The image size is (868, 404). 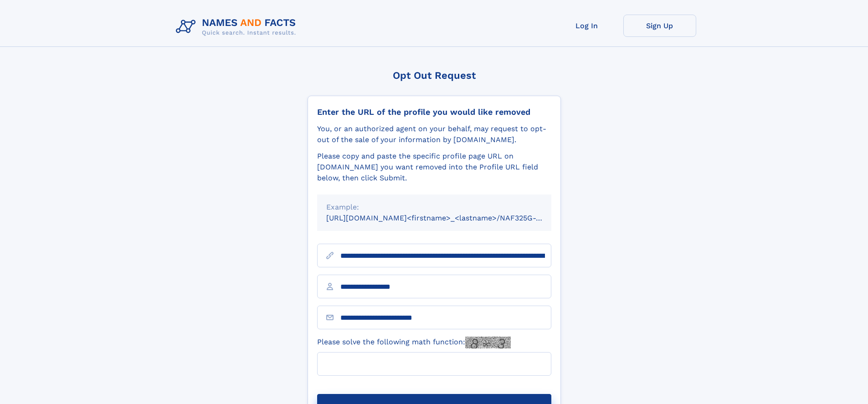 What do you see at coordinates (587, 25) in the screenshot?
I see `a: Log In` at bounding box center [587, 25].